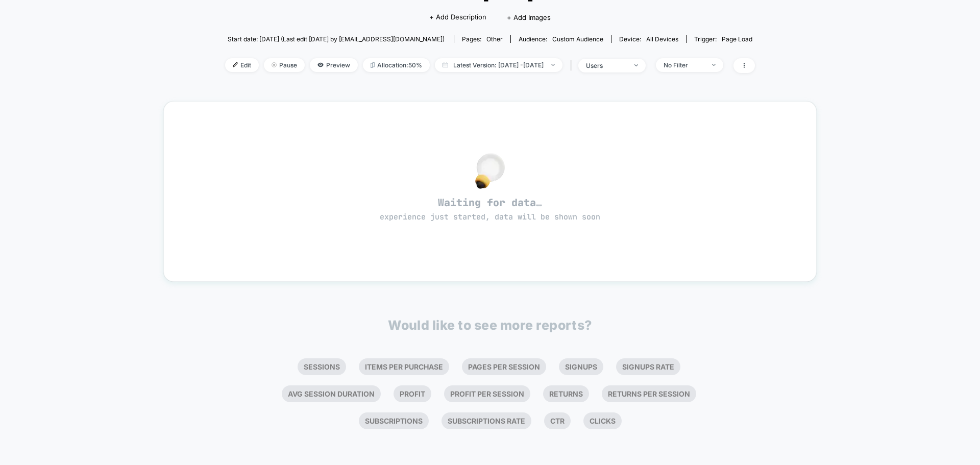 The image size is (980, 465). What do you see at coordinates (606, 65) in the screenshot?
I see `div: users` at bounding box center [606, 65].